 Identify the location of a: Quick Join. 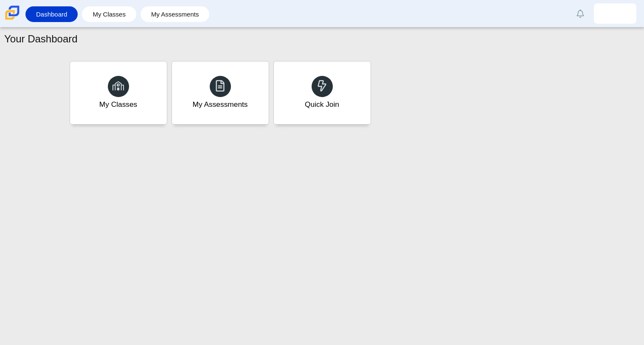
(322, 93).